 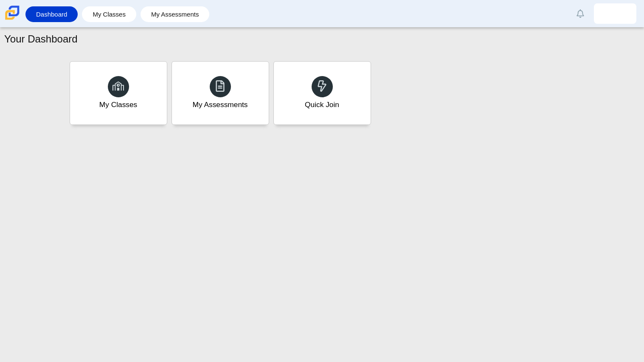 What do you see at coordinates (119, 104) in the screenshot?
I see `div: My Classes` at bounding box center [119, 104].